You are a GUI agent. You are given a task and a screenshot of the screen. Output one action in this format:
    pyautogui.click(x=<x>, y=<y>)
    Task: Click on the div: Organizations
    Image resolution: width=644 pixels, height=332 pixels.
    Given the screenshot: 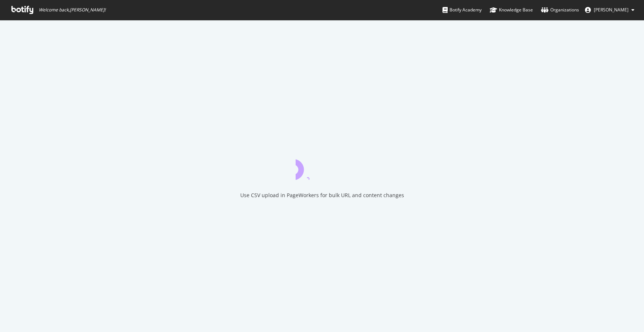 What is the action you would take?
    pyautogui.click(x=560, y=10)
    